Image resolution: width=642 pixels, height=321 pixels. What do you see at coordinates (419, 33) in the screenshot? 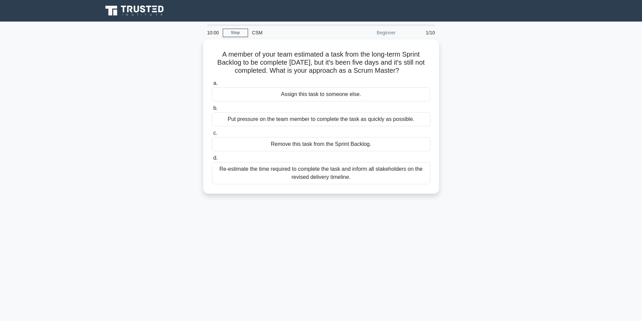
I see `div: 1/10` at bounding box center [419, 33].